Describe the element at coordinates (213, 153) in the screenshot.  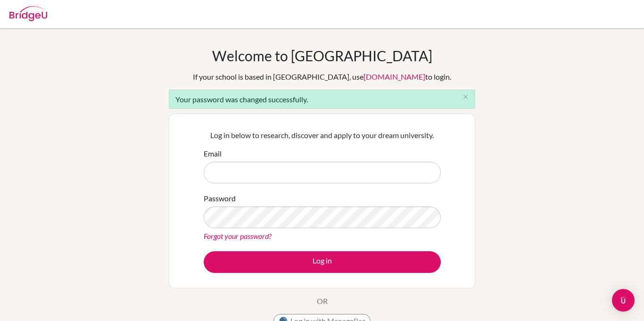
I see `label: Email` at that location.